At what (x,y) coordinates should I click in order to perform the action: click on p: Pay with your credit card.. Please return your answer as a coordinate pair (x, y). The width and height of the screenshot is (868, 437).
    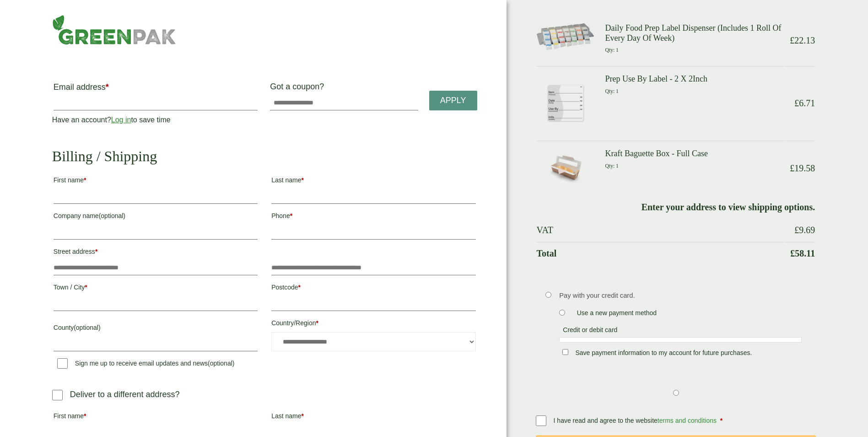
    Looking at the image, I should click on (680, 296).